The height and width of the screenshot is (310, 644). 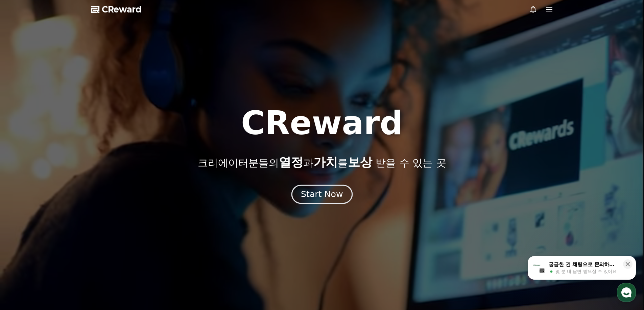 I want to click on button: Start Now, so click(x=321, y=194).